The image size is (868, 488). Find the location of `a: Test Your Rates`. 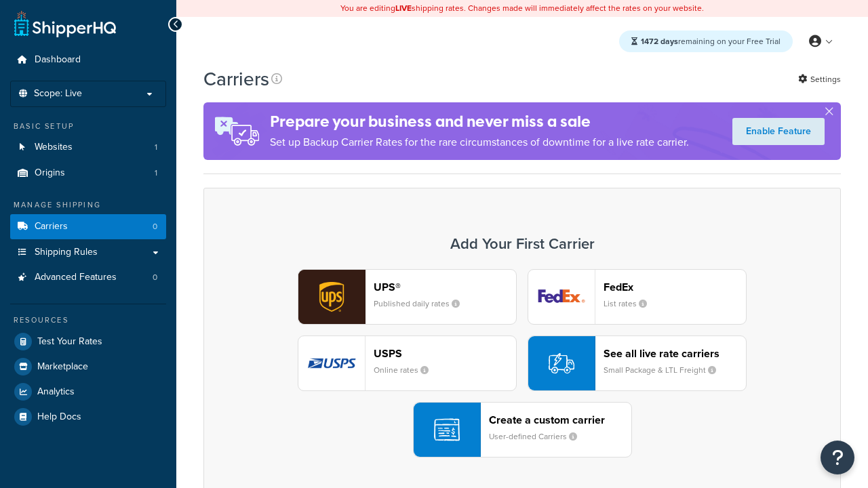

a: Test Your Rates is located at coordinates (88, 341).